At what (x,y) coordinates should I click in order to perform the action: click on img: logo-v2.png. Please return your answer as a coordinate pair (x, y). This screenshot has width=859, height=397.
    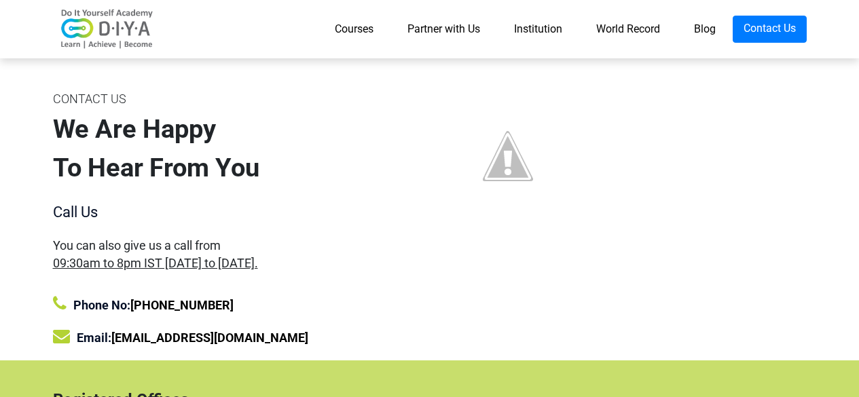
    Looking at the image, I should click on (107, 29).